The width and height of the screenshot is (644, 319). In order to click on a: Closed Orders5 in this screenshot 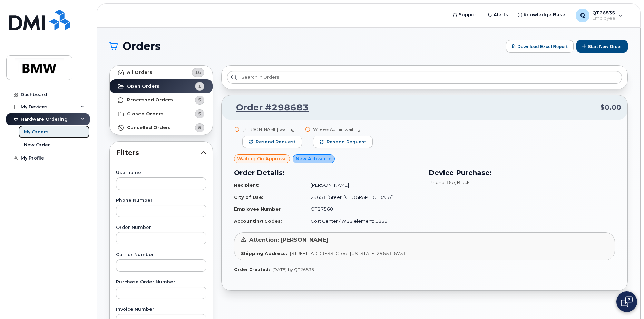, I will do `click(161, 114)`.